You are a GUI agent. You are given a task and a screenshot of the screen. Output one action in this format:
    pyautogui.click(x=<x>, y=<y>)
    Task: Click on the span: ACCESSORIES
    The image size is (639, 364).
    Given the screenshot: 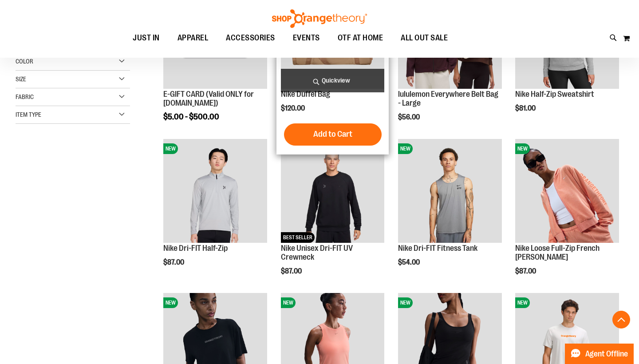 What is the action you would take?
    pyautogui.click(x=250, y=38)
    